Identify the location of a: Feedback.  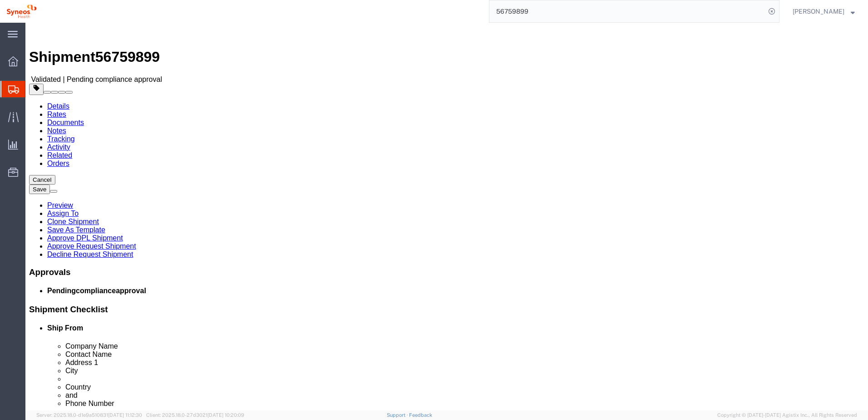
(421, 415).